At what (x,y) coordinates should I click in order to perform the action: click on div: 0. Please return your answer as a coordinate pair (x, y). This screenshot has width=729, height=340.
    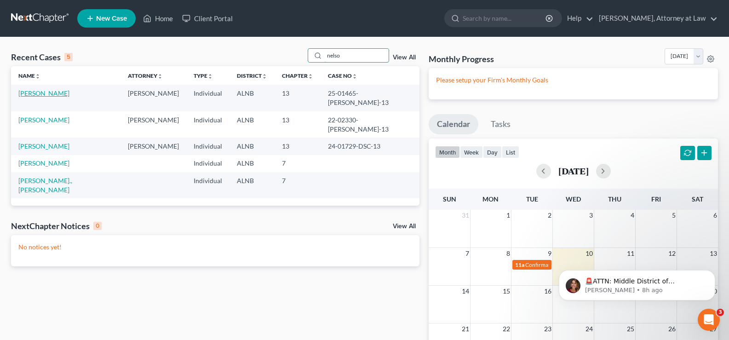
    Looking at the image, I should click on (97, 226).